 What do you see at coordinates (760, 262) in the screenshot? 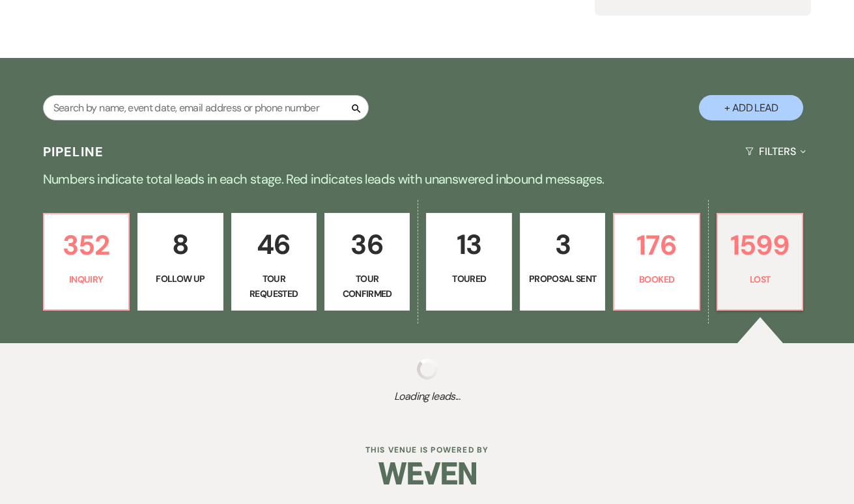
I see `a: 1599Lost` at bounding box center [760, 262].